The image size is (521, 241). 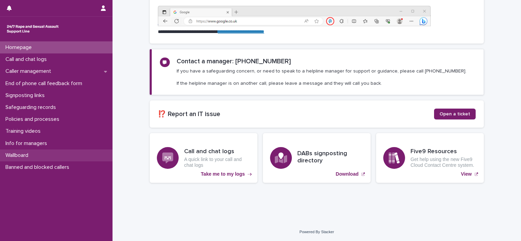 What do you see at coordinates (30, 71) in the screenshot?
I see `p: Caller management` at bounding box center [30, 71].